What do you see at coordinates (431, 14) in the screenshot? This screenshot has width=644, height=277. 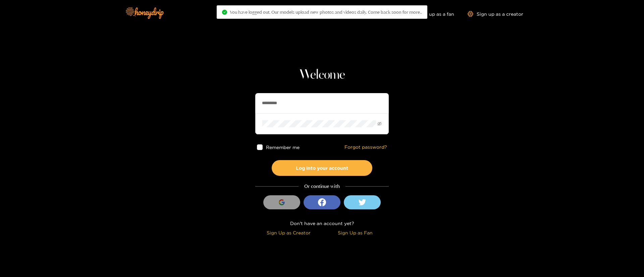 I see `a: Sign up as a fan` at bounding box center [431, 14].